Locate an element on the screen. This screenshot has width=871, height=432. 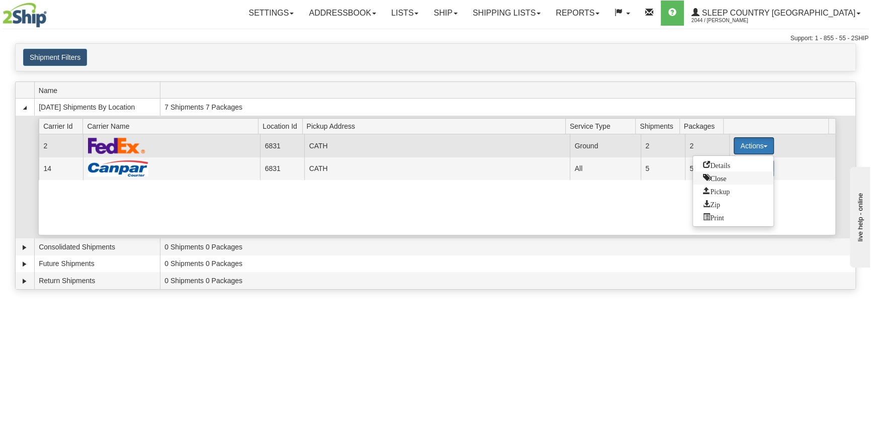
a: Settings is located at coordinates (271, 13).